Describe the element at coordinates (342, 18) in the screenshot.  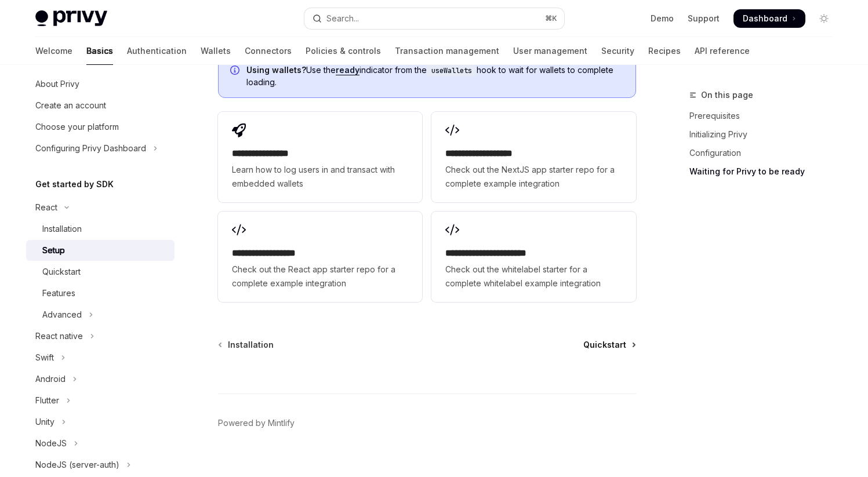
I see `div: Search...` at that location.